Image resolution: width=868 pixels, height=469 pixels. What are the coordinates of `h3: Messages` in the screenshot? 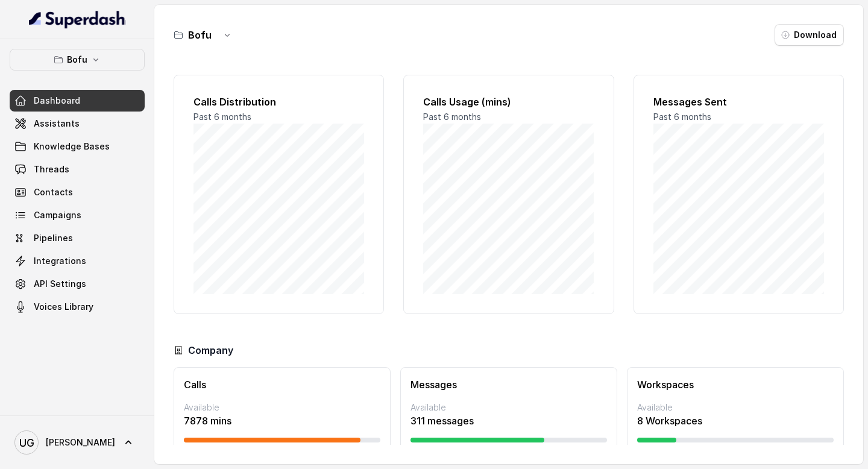 It's located at (509, 385).